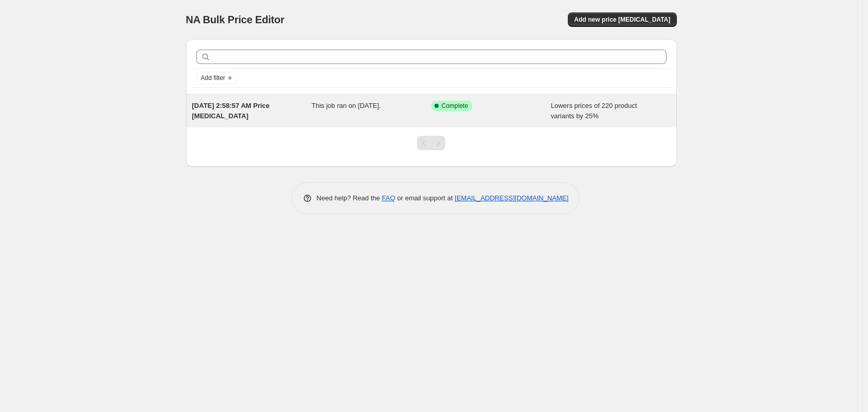  What do you see at coordinates (594, 110) in the screenshot?
I see `span: Lowers prices of 220 product variants by 25%` at bounding box center [594, 110].